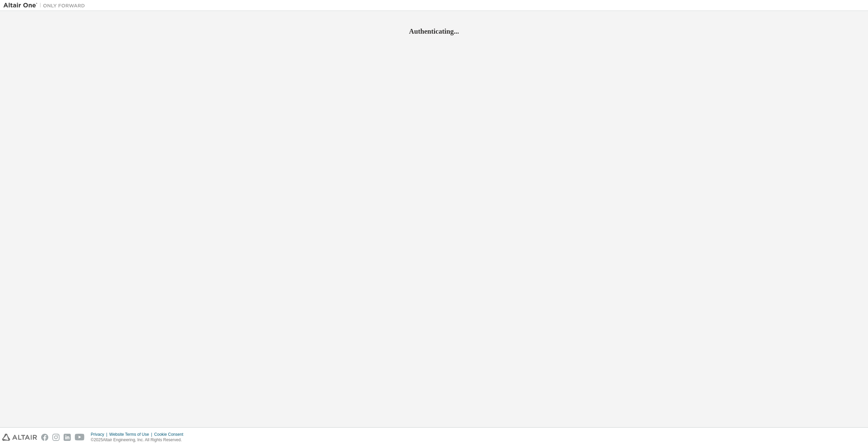 Image resolution: width=868 pixels, height=447 pixels. What do you see at coordinates (67, 437) in the screenshot?
I see `img: linkedin.svg` at bounding box center [67, 437].